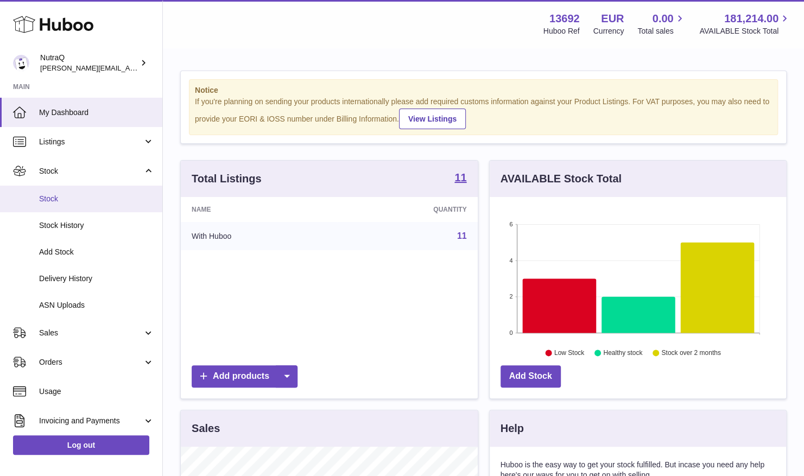  Describe the element at coordinates (608, 31) in the screenshot. I see `div: Currency` at that location.